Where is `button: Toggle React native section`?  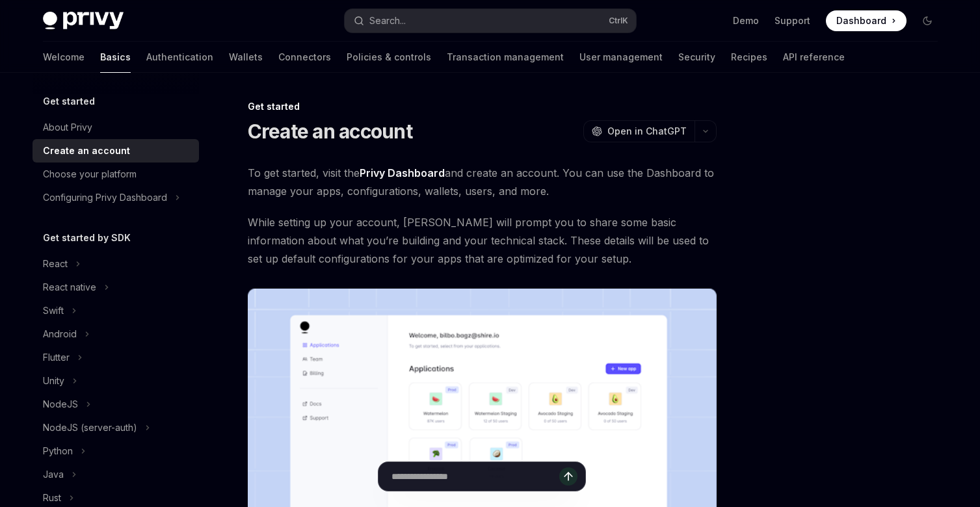
button: Toggle React native section is located at coordinates (116, 287).